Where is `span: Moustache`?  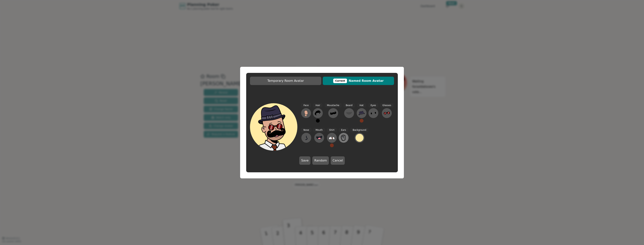 span: Moustache is located at coordinates (333, 105).